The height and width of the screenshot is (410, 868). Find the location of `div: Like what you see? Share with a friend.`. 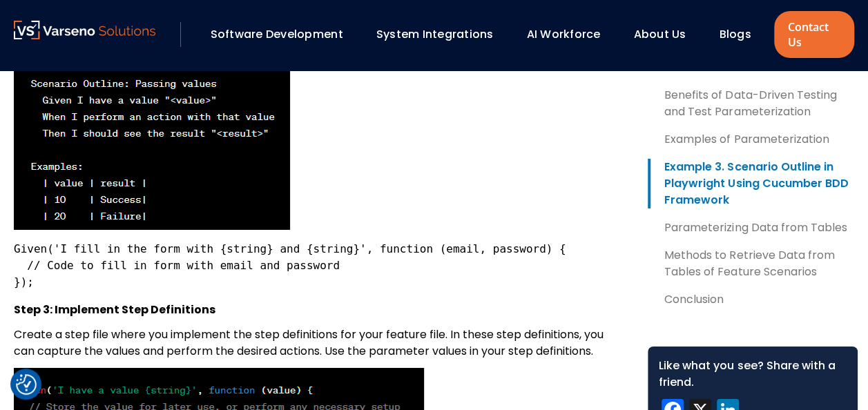

div: Like what you see? Share with a friend. is located at coordinates (753, 374).